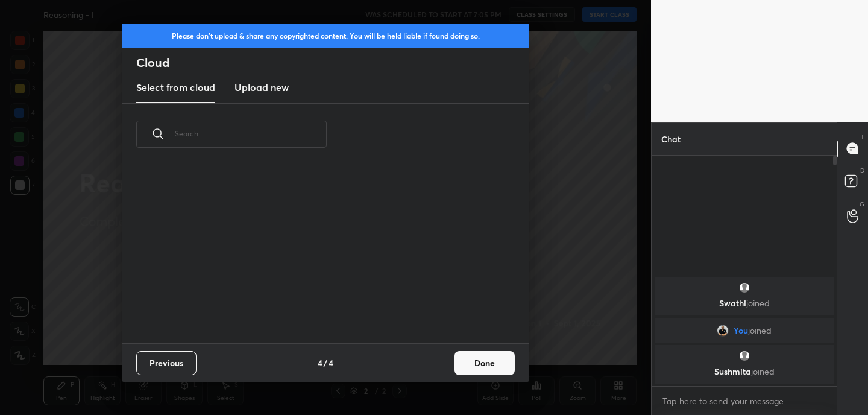 This screenshot has height=415, width=868. Describe the element at coordinates (250, 133) in the screenshot. I see `input: Search` at that location.